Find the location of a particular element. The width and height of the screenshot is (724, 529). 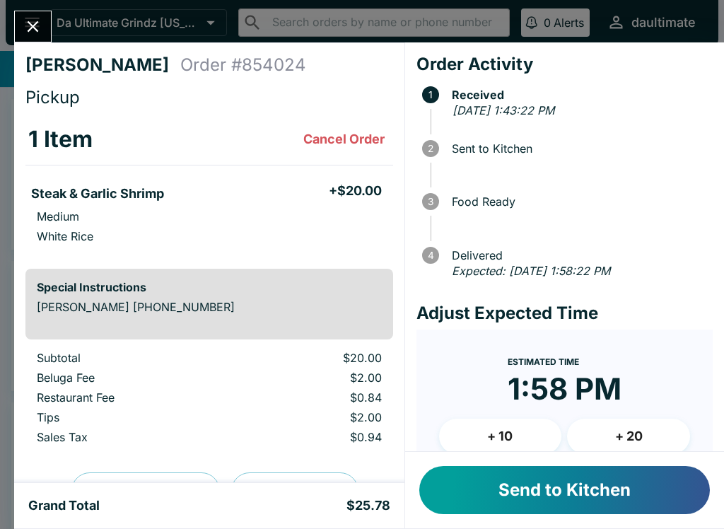

p: $20.00 is located at coordinates (312, 358).